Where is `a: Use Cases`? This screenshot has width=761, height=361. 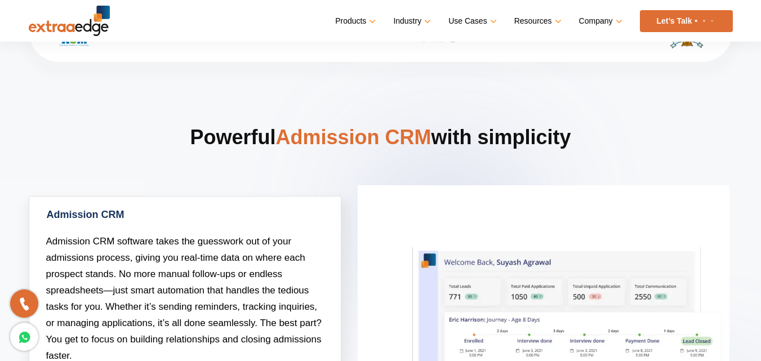
a: Use Cases is located at coordinates (471, 21).